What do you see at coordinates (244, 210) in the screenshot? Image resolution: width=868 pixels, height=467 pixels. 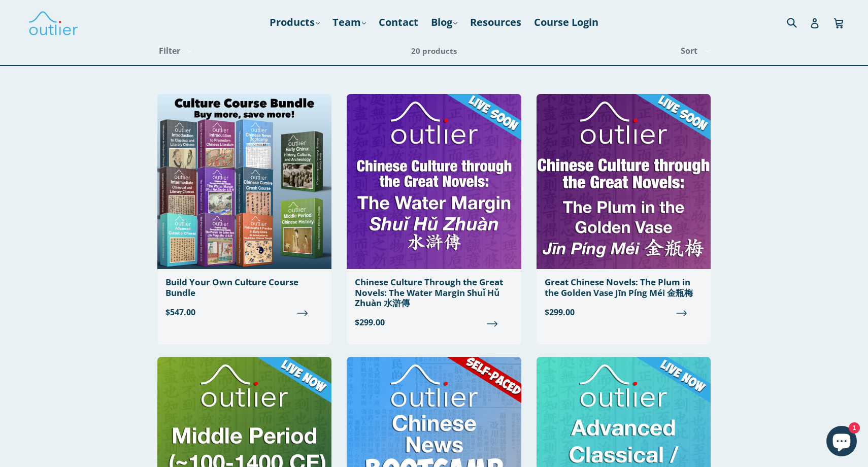 I see `a: Build Your Own Culture Course Bundle $547.00` at bounding box center [244, 210].